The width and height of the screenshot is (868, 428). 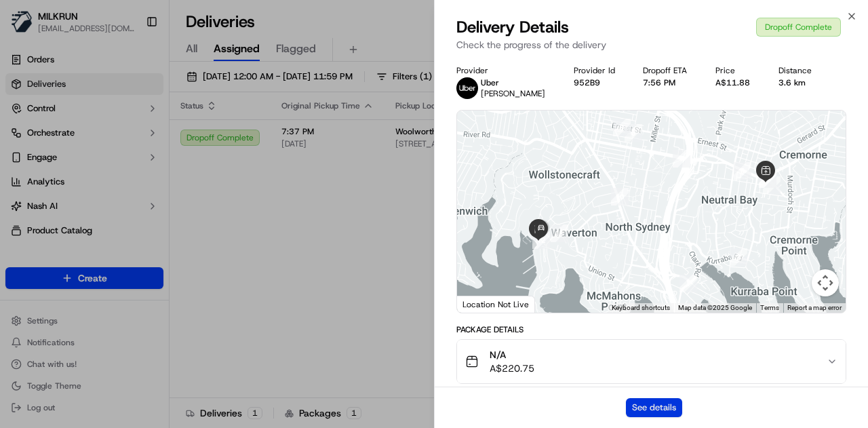 What do you see at coordinates (770, 307) in the screenshot?
I see `a: Terms (opens in new tab)` at bounding box center [770, 307].